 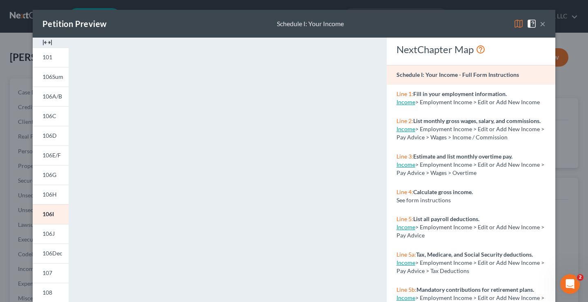 I want to click on a: 106C, so click(x=51, y=116).